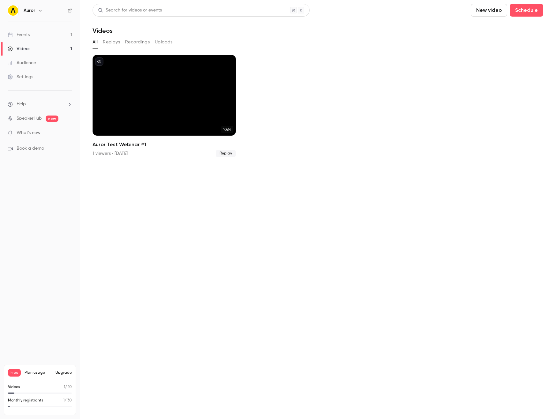 The image size is (556, 419). Describe the element at coordinates (164, 106) in the screenshot. I see `li: Auror Test Webinar #1` at that location.